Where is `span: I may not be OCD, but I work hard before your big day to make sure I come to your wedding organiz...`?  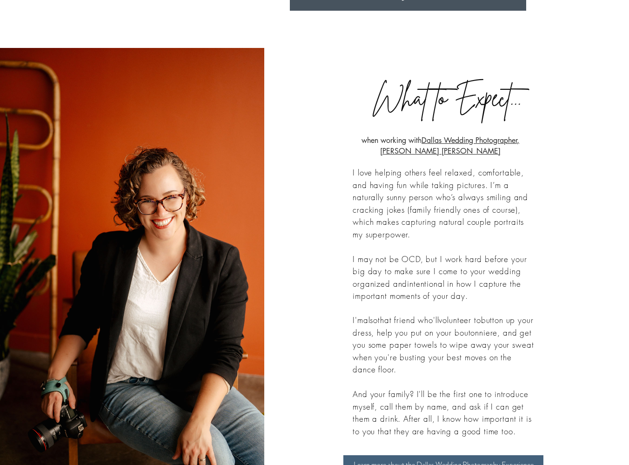 span: I may not be OCD, but I work hard before your big day to make sure I come to your wedding organiz... is located at coordinates (440, 271).